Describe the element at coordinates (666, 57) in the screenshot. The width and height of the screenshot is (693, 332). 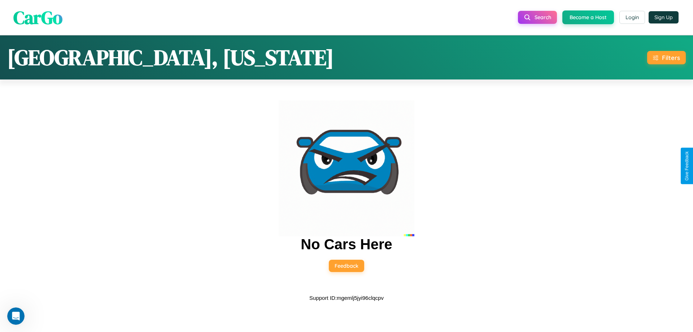
I see `button: Filters` at that location.